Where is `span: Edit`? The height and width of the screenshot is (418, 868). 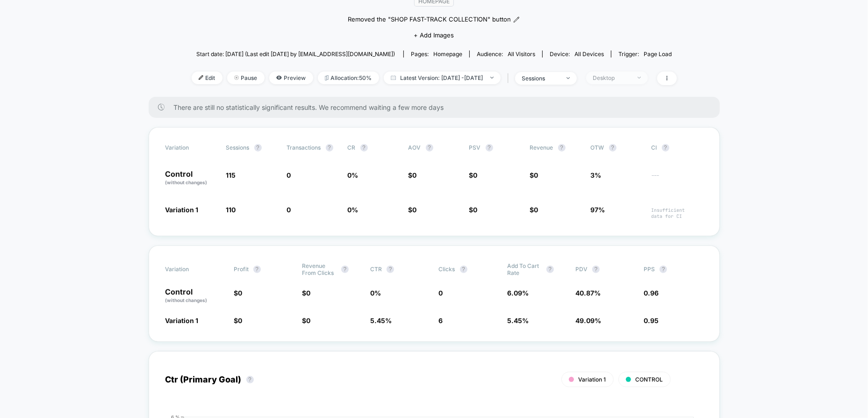 span: Edit is located at coordinates (208, 78).